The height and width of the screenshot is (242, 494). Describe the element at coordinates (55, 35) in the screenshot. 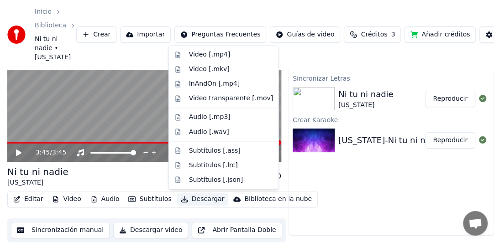

I see `nav: breadcrumb` at that location.